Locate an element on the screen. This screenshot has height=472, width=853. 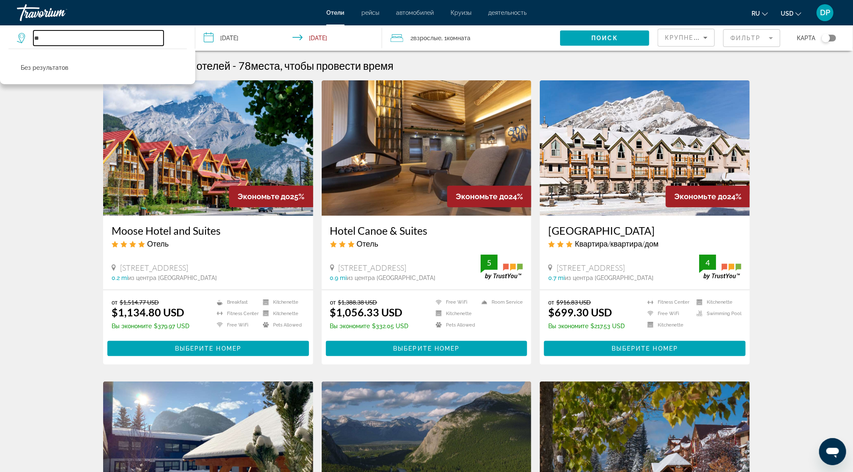
span: 0.2 mi is located at coordinates (120, 278).